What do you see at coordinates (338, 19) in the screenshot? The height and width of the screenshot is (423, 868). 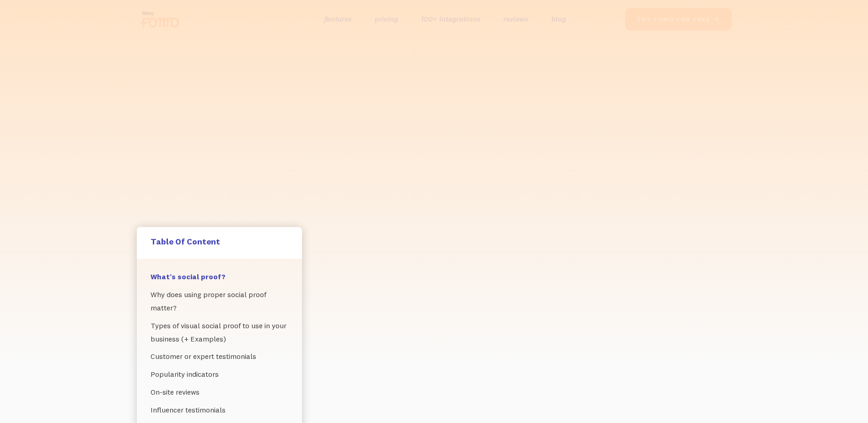 I see `a: features` at bounding box center [338, 19].